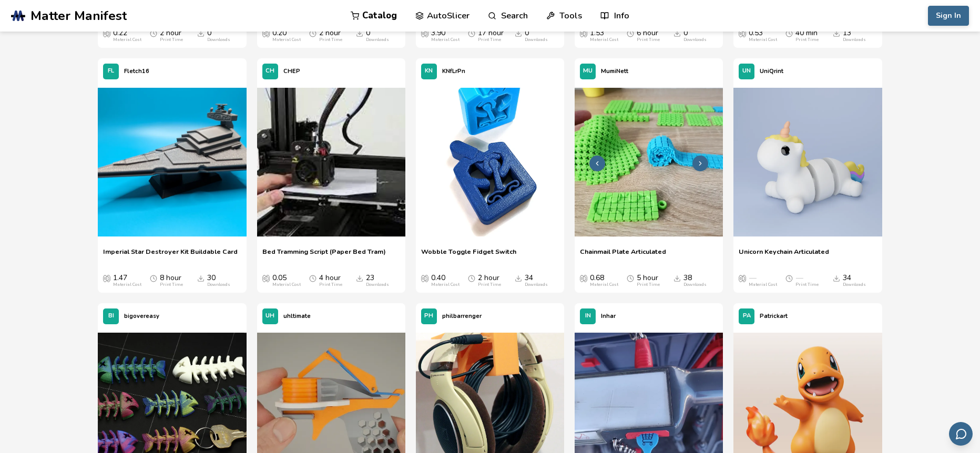  I want to click on p: Patrickart, so click(774, 316).